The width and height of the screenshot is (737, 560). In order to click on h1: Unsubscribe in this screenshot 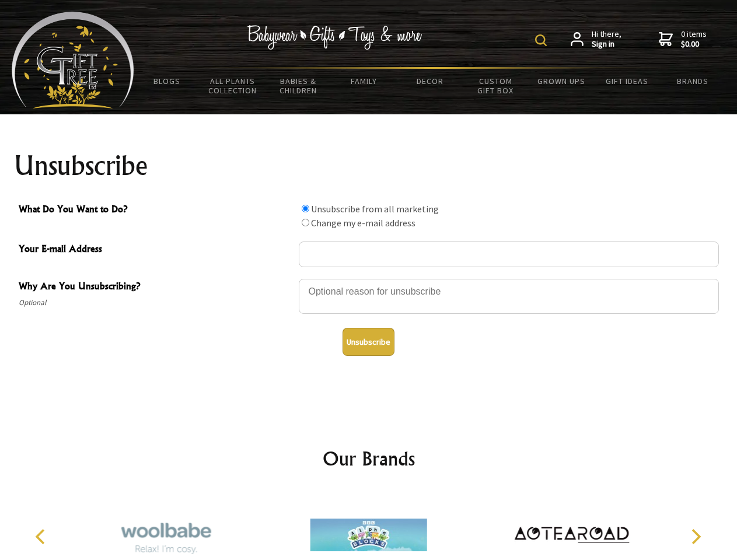, I will do `click(369, 166)`.